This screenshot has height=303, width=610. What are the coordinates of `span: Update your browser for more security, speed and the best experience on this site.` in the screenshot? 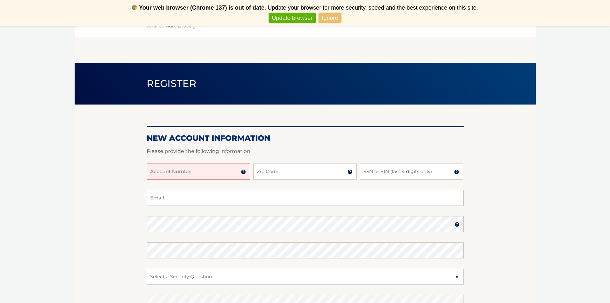 It's located at (373, 8).